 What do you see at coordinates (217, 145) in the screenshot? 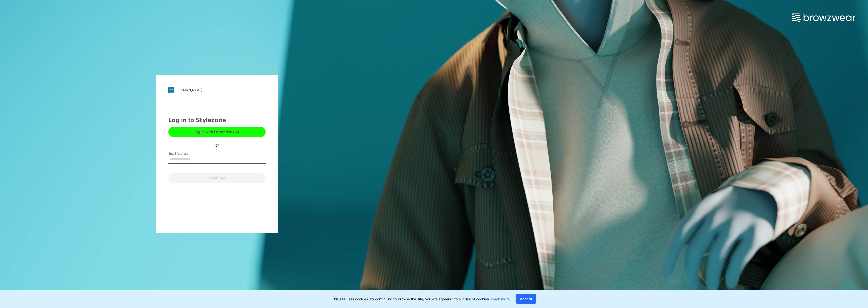
I see `div: or` at bounding box center [217, 145].